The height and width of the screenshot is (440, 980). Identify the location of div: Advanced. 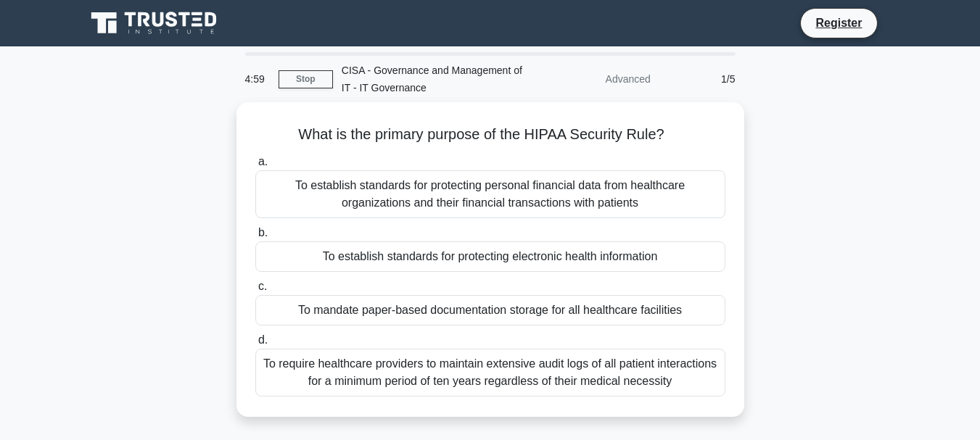
(596, 79).